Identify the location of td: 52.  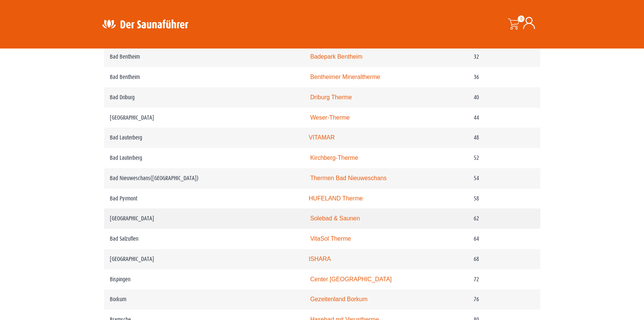
(504, 158).